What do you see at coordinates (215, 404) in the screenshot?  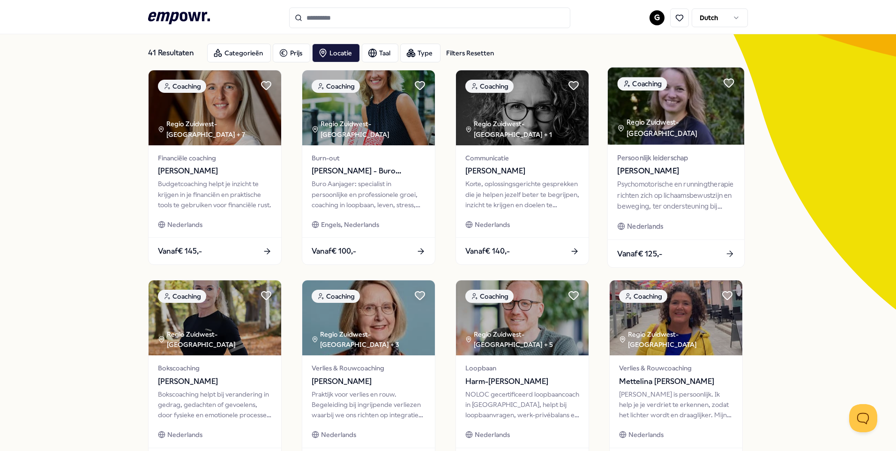 I see `div: Bokscoaching helpt bij verandering in gedrag, gedachten of gevoelens, door fysieke en emotionele ...` at bounding box center [215, 404].